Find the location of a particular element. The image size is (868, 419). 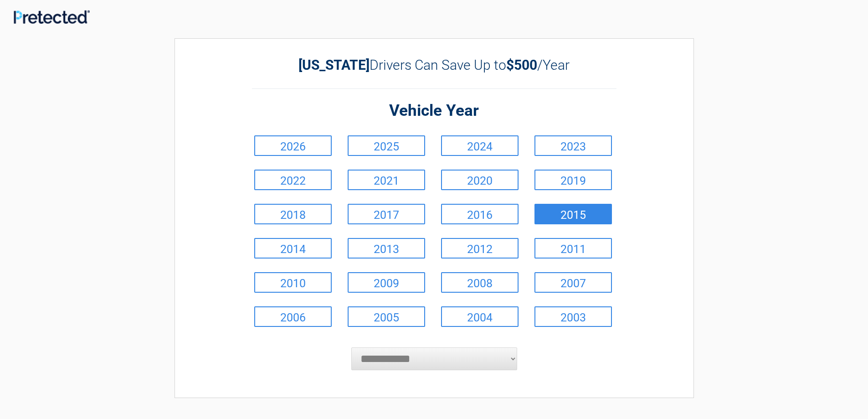

a: 2016 is located at coordinates (480, 214).